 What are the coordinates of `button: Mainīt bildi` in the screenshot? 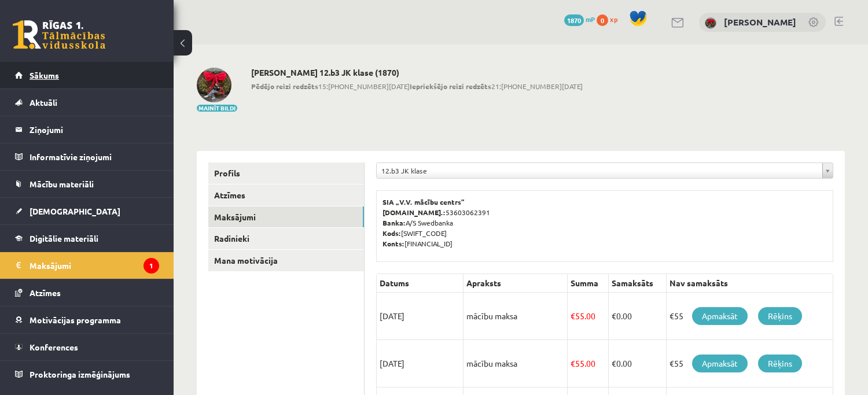 It's located at (217, 108).